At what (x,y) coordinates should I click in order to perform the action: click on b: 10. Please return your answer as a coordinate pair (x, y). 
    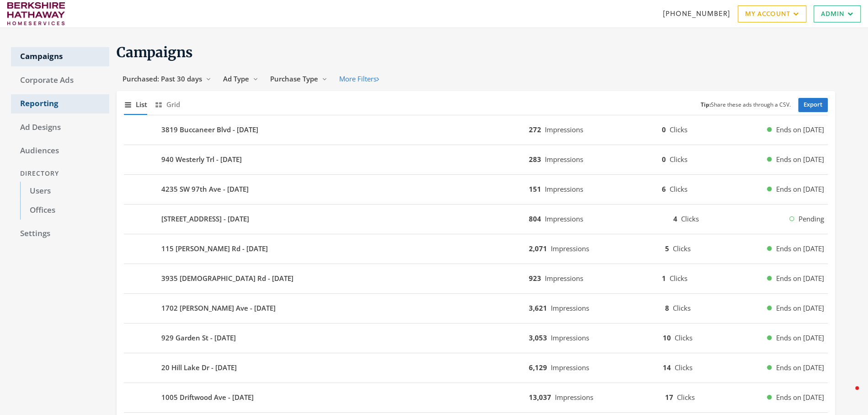
    Looking at the image, I should click on (667, 338).